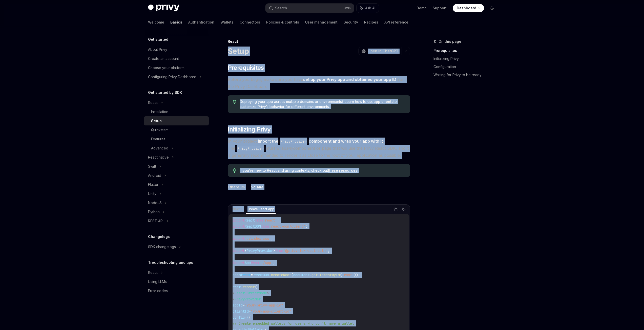 This screenshot has height=330, width=644. Describe the element at coordinates (248, 263) in the screenshot. I see `span: App` at that location.